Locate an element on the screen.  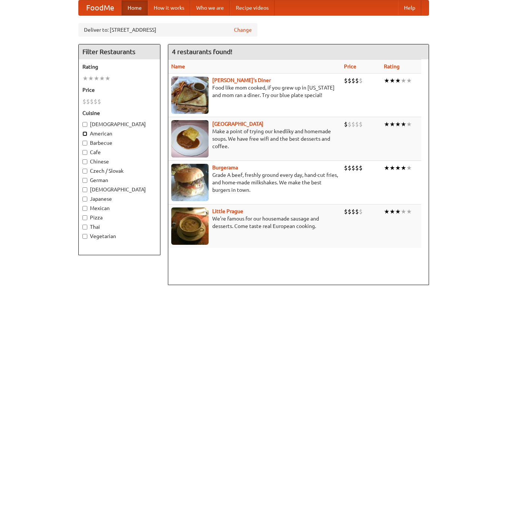
a: Rating is located at coordinates (391, 66).